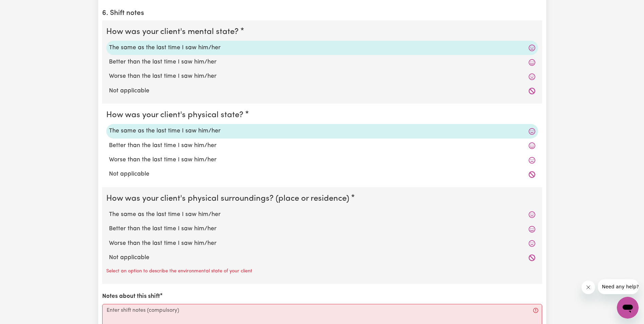 The width and height of the screenshot is (644, 324). Describe the element at coordinates (179, 272) in the screenshot. I see `p: Select an option to describe the environmental state of your client` at that location.